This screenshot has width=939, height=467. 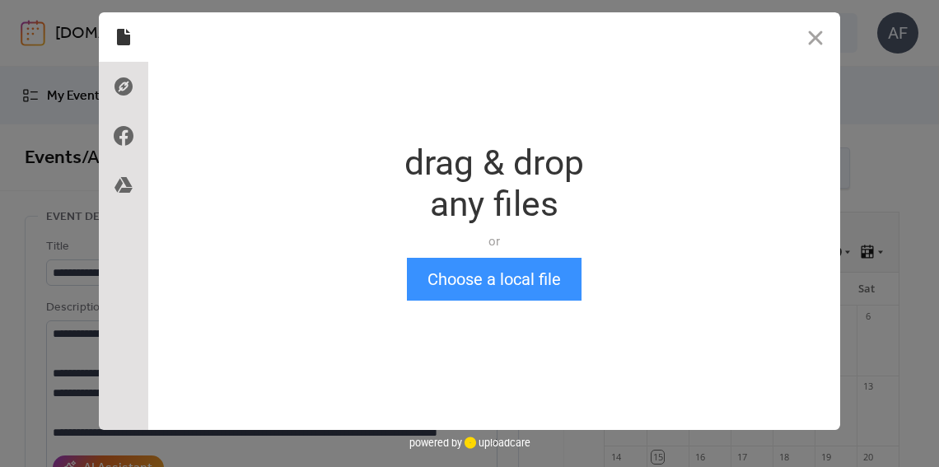 I want to click on div: Google Drive, so click(x=124, y=185).